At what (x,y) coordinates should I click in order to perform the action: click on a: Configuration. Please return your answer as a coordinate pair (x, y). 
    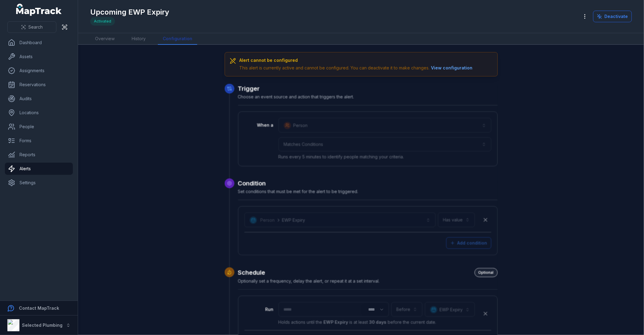
    Looking at the image, I should click on (177, 39).